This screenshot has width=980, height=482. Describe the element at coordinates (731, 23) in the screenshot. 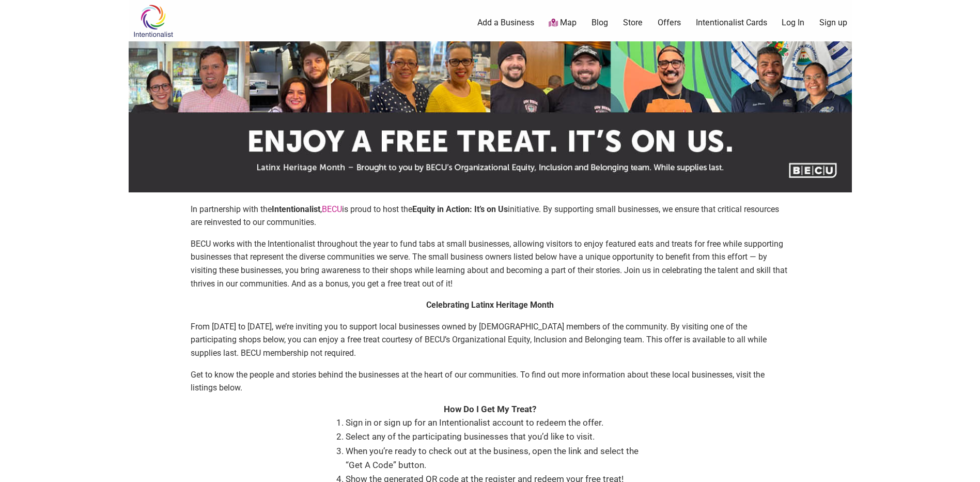

I see `a: Intentionalist Cards` at that location.